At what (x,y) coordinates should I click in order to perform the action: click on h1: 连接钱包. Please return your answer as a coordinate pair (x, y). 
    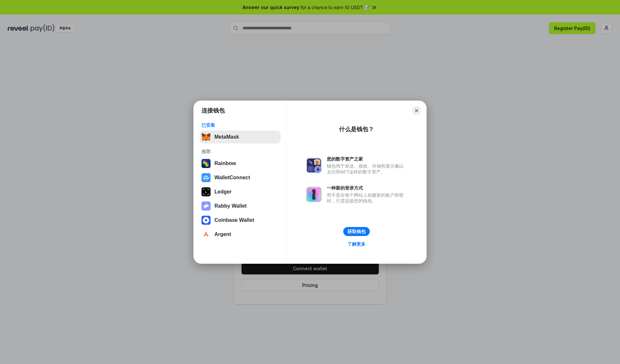
    Looking at the image, I should click on (213, 111).